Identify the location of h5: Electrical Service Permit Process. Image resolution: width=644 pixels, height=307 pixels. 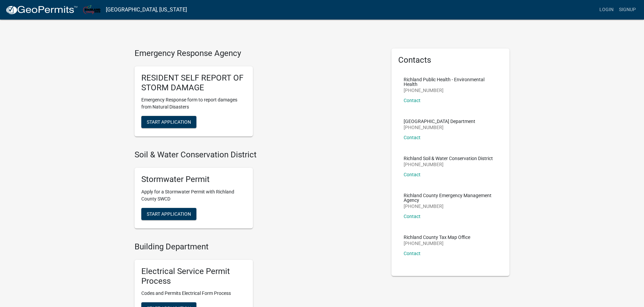
(193, 277).